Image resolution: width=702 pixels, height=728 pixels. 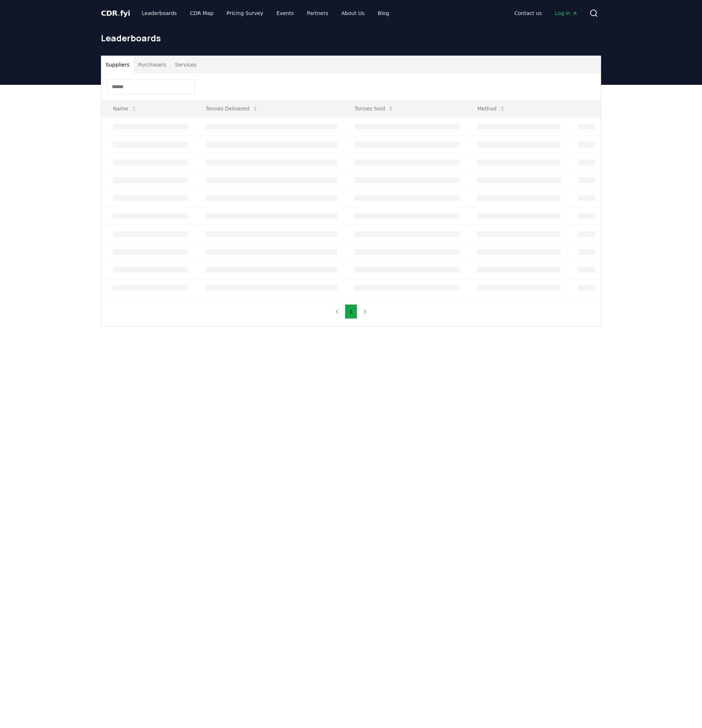 I want to click on button: Tonnes Sold, so click(x=374, y=109).